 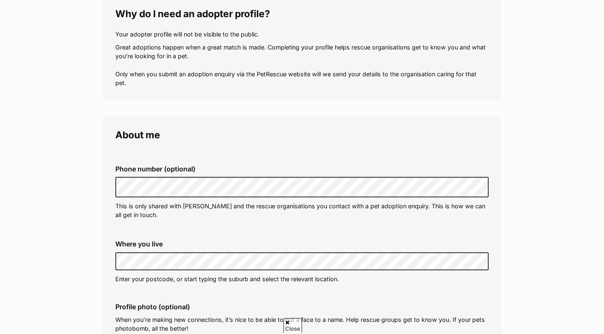 I want to click on label: Where you live, so click(x=302, y=244).